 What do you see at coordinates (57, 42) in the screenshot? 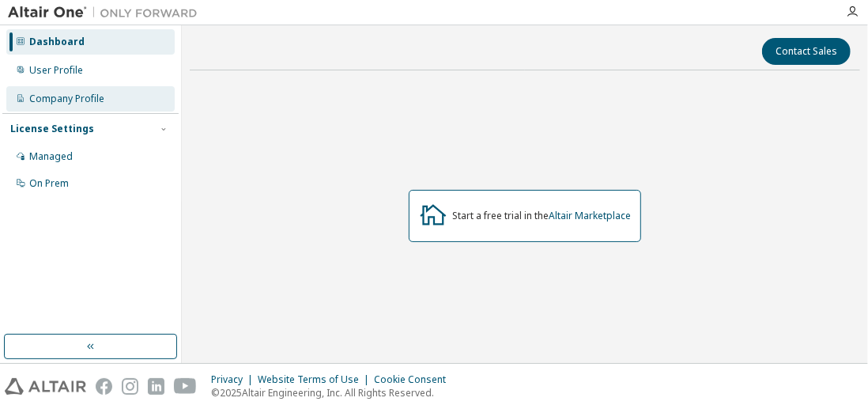
I see `div: Dashboard` at bounding box center [57, 42].